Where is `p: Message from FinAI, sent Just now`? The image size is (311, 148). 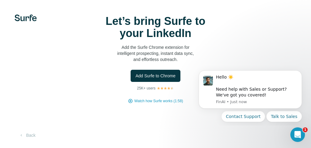
p: Message from FinAI, sent Just now is located at coordinates (67, 37).